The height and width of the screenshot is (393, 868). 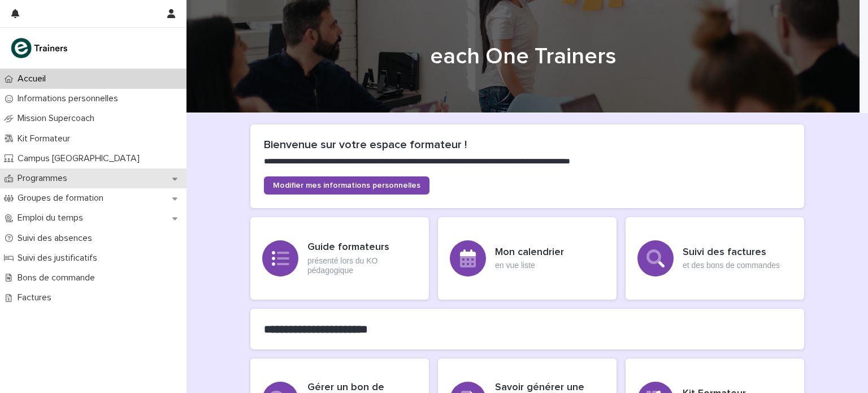 I want to click on p: Programmes, so click(x=45, y=178).